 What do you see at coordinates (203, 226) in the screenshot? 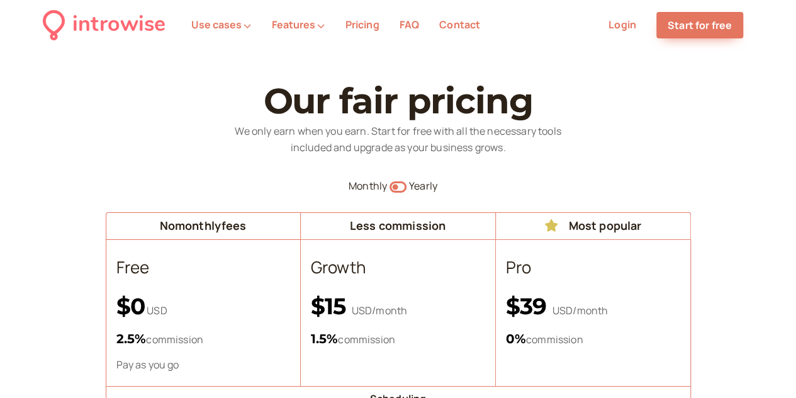
I see `td: No monthly fees` at bounding box center [203, 226].